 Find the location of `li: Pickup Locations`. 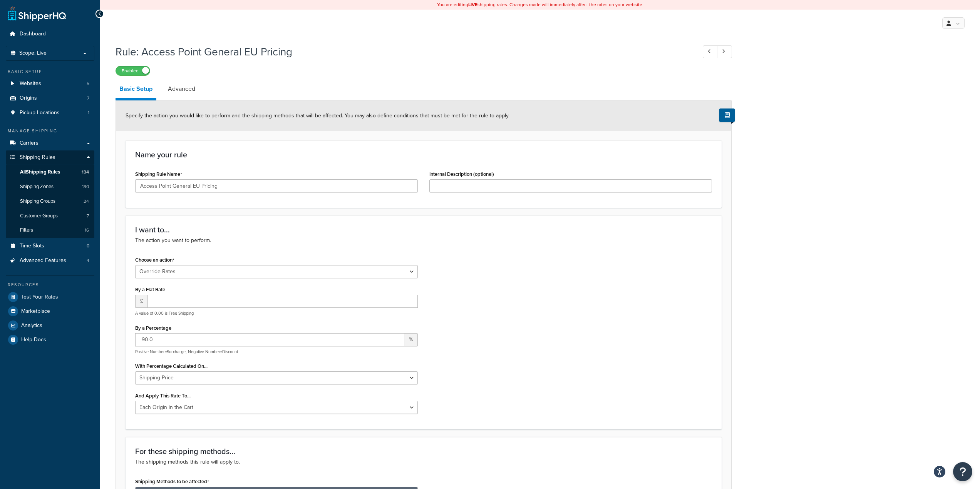

li: Pickup Locations is located at coordinates (50, 113).